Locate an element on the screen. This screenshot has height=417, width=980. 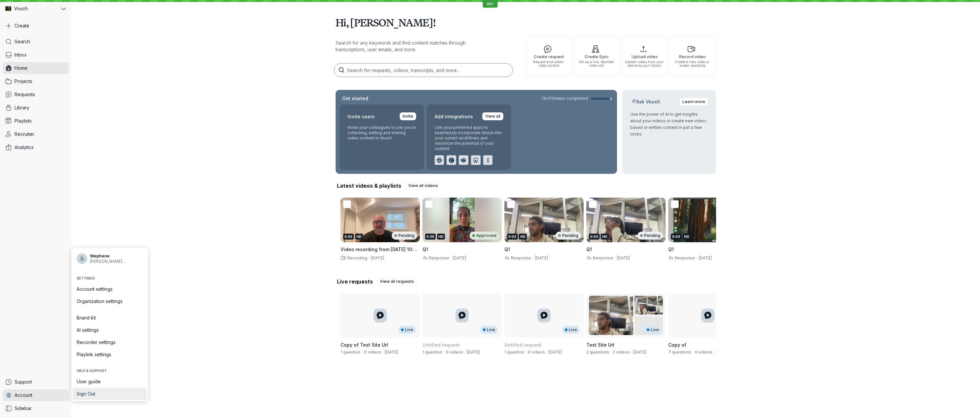
span: Recording is located at coordinates (356, 258).